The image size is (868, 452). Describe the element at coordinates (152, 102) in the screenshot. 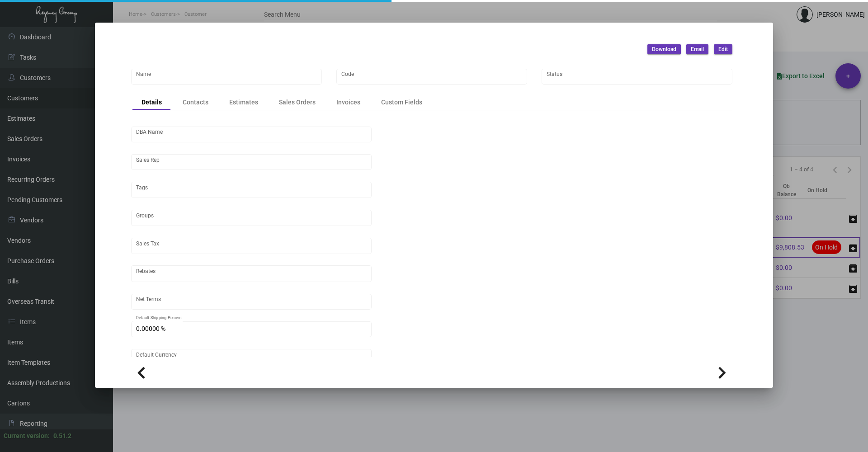

I see `div: Details` at that location.